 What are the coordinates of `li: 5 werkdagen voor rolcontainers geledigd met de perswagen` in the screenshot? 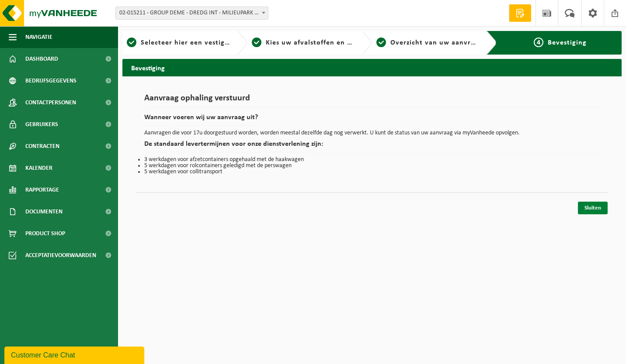 It's located at (372, 166).